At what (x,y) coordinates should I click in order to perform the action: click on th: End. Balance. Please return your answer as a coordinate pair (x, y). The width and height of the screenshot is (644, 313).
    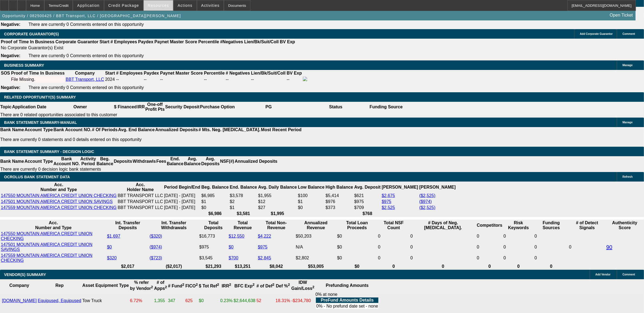
    Looking at the image, I should click on (175, 161).